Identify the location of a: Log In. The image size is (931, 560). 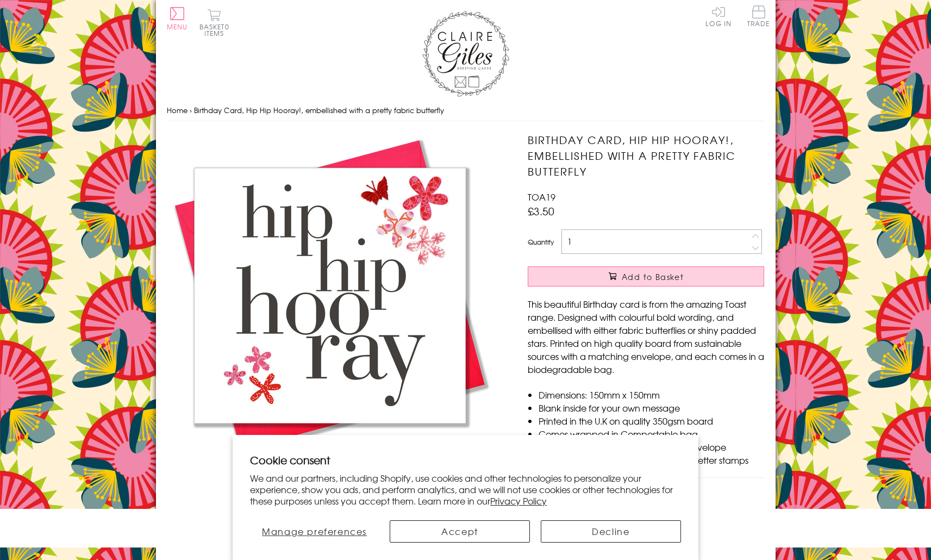
(719, 16).